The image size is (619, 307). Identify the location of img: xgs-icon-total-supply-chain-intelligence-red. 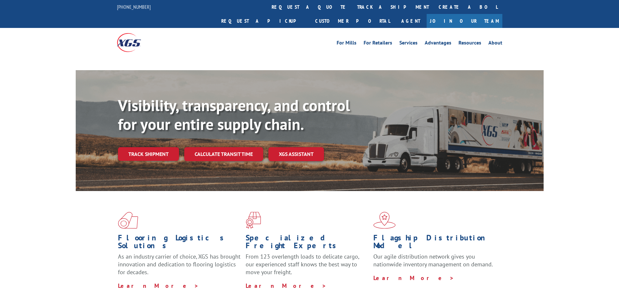
(128, 220).